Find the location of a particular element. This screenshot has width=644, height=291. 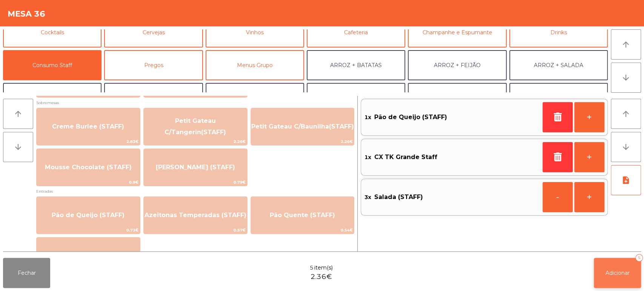

span: 0.79€ is located at coordinates (195, 182).